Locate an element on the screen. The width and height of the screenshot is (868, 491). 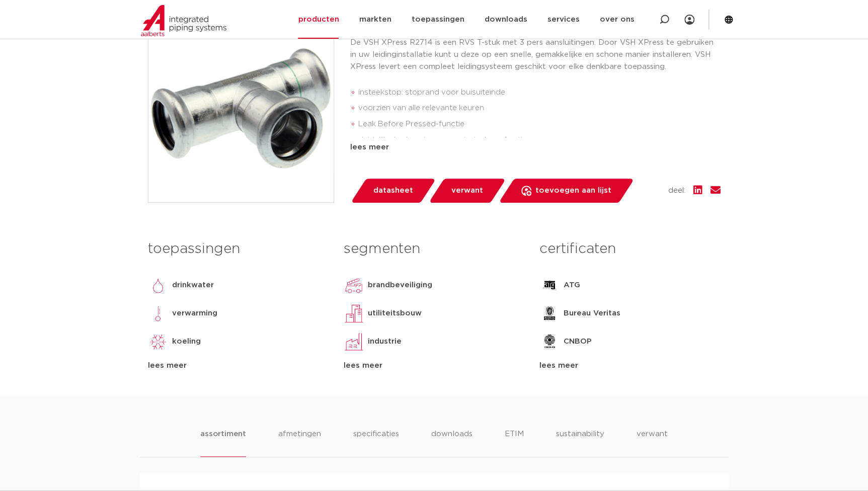
p: industrie is located at coordinates (384, 341).